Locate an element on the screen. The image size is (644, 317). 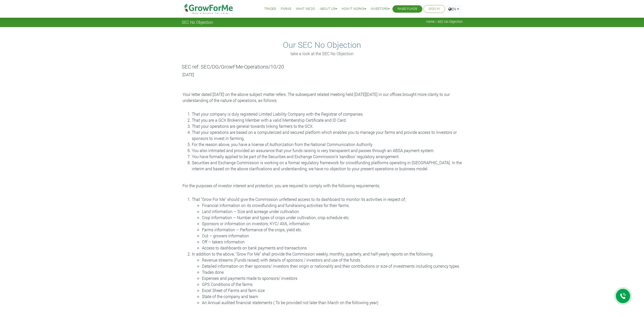
span: Home / SEC No Objection is located at coordinates (445, 21).